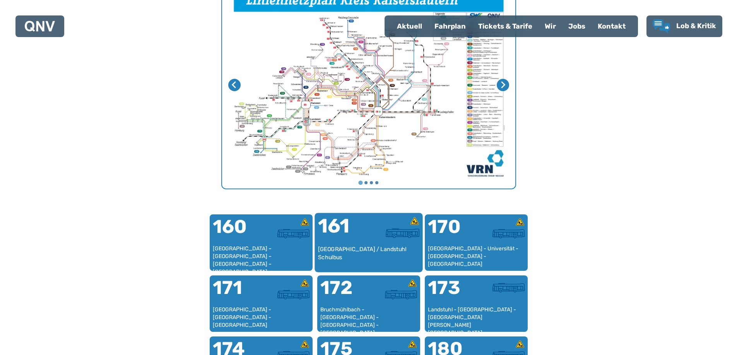 The height and width of the screenshot is (355, 737). Describe the element at coordinates (450, 26) in the screenshot. I see `div: Fahrplan` at that location.